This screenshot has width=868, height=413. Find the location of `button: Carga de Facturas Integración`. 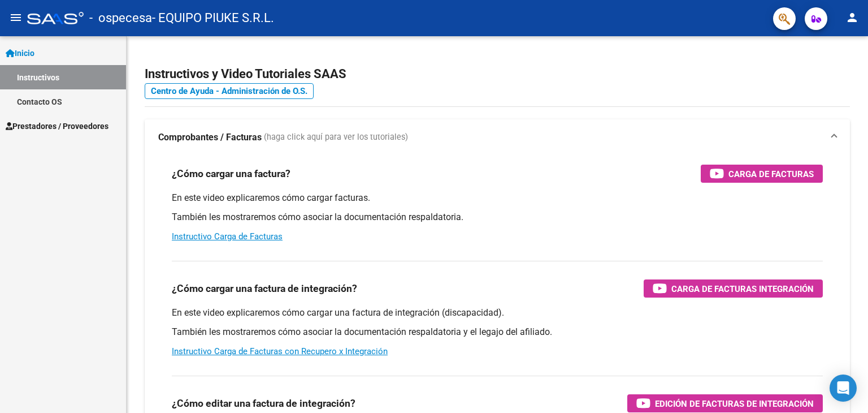

button: Carga de Facturas Integración is located at coordinates (733, 289).